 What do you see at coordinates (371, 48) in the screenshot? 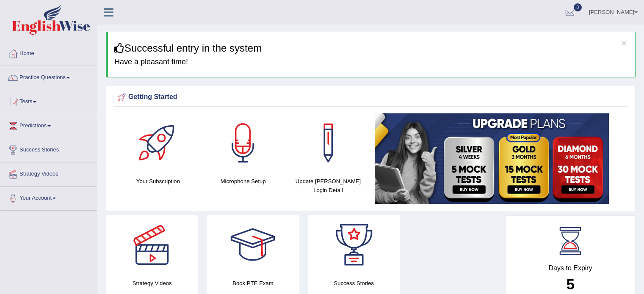
I see `h3: Successful entry in the system` at bounding box center [371, 48].